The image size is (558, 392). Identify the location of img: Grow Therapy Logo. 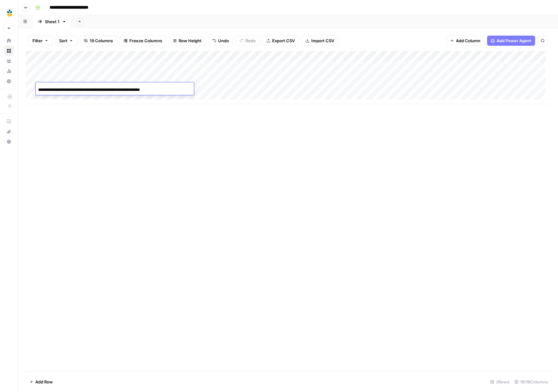
(10, 13).